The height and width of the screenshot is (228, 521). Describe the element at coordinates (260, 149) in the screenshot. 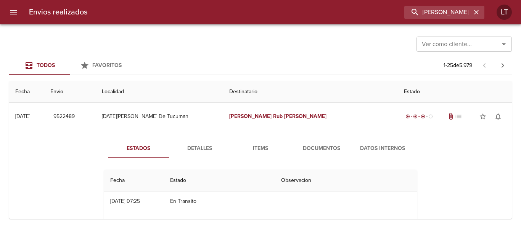

I see `span: Items` at that location.